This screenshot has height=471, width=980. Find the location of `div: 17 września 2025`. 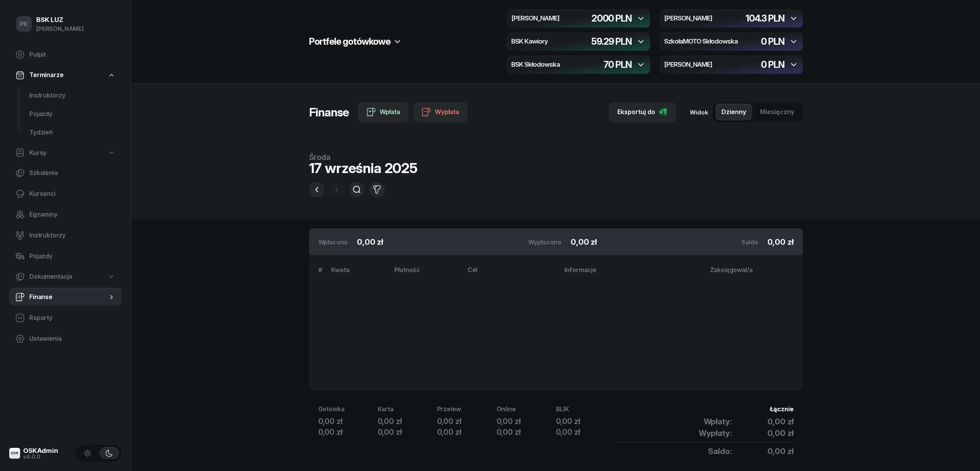

div: 17 września 2025 is located at coordinates (363, 168).